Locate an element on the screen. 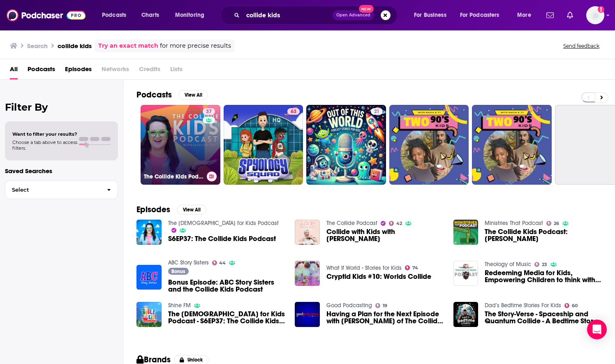 This screenshot has width=615, height=364. a: What If World - Stories for Kids is located at coordinates (364, 268).